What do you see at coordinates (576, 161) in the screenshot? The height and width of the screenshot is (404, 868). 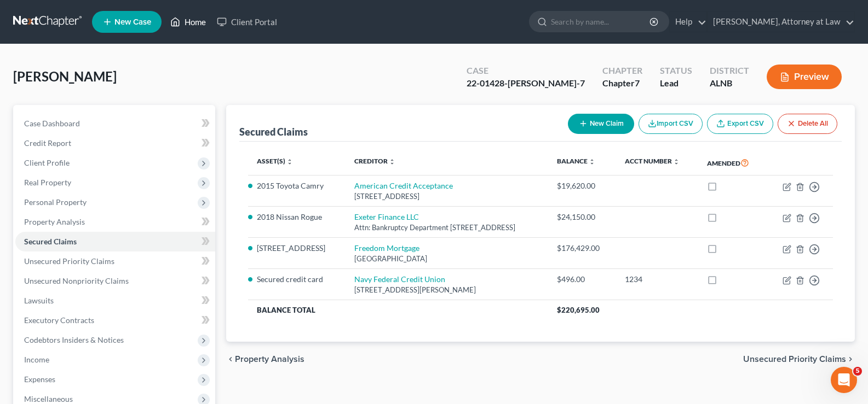 I see `a: Balance unfold_more` at bounding box center [576, 161].